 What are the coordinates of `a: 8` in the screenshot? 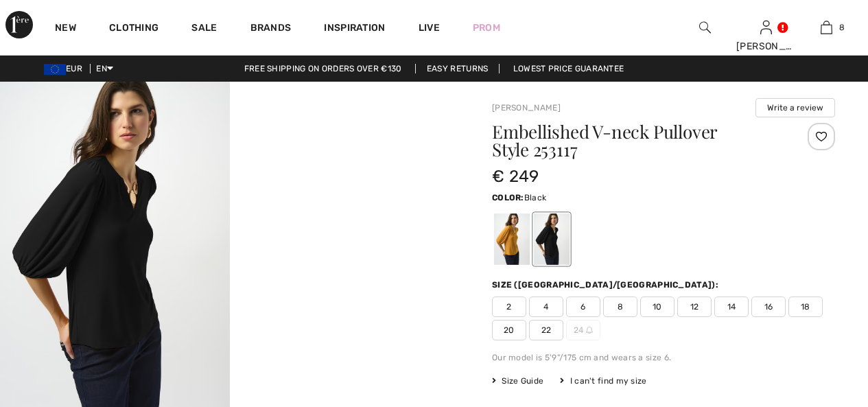 It's located at (826, 27).